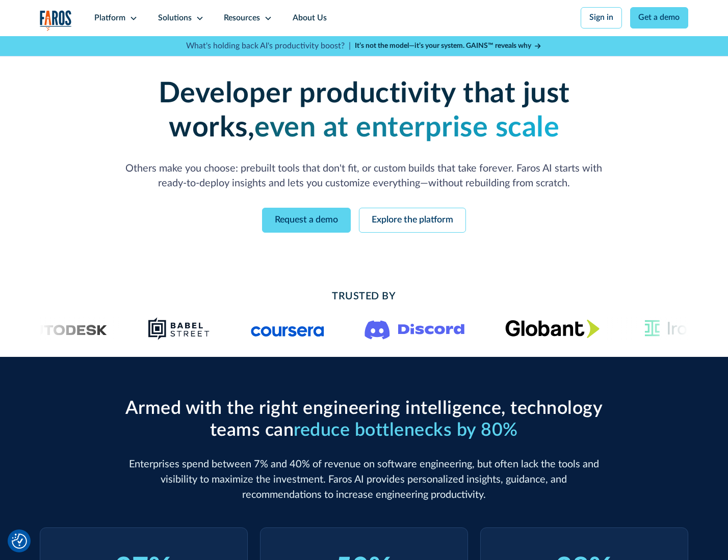 The width and height of the screenshot is (728, 560). Describe the element at coordinates (659, 18) in the screenshot. I see `a: Get a demo` at that location.